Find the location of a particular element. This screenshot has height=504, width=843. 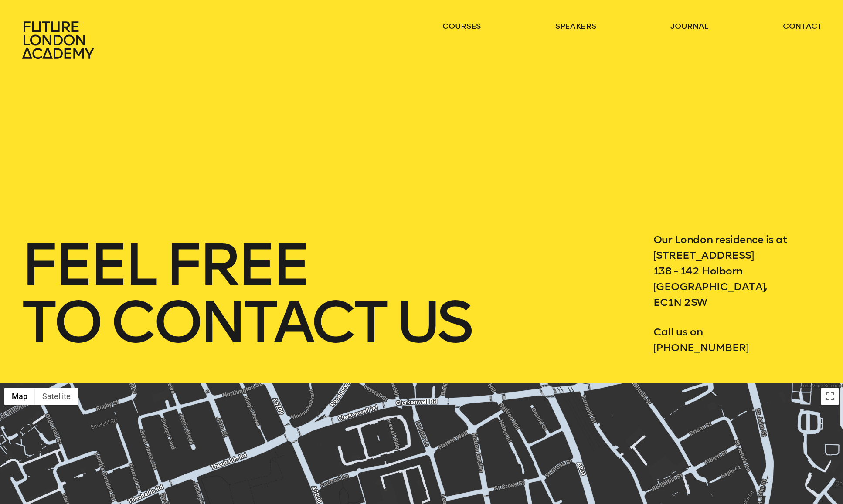

button: Toggle fullscreen view is located at coordinates (830, 396).